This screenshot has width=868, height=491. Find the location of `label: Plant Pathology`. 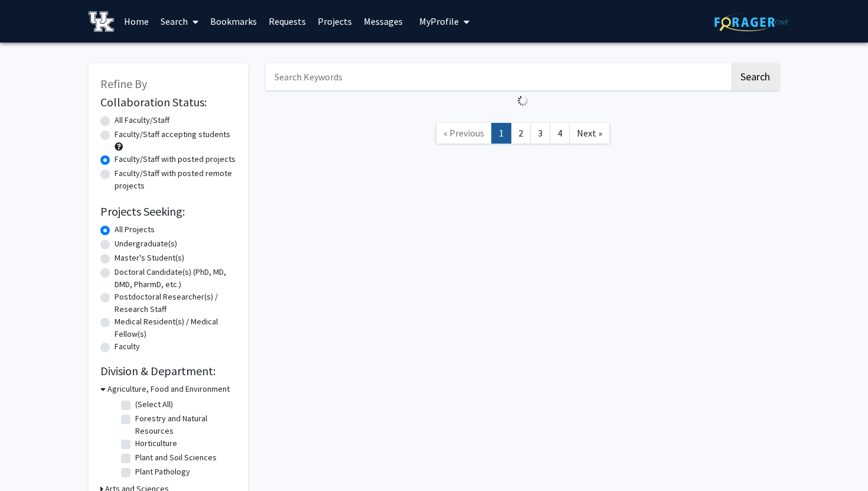

label: Plant Pathology is located at coordinates (163, 471).